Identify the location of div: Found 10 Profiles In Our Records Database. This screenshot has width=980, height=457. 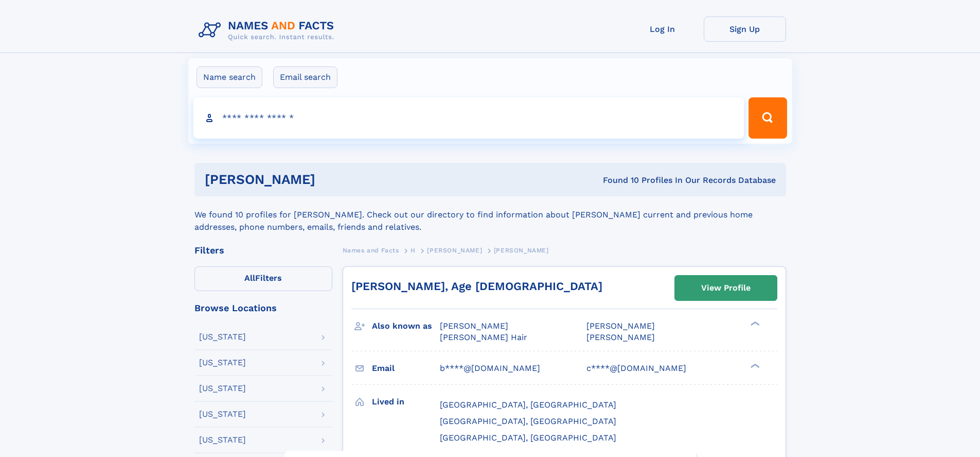
(617, 180).